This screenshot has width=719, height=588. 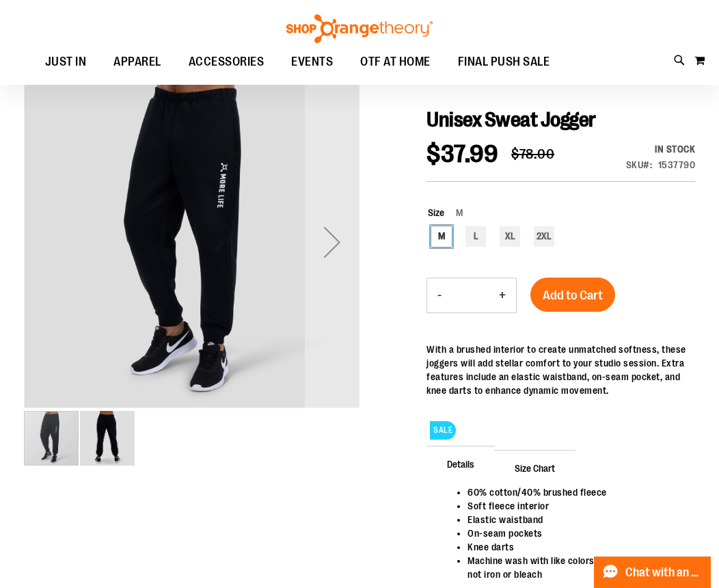 I want to click on li: 60% cotton/40% brushed fleece, so click(x=574, y=492).